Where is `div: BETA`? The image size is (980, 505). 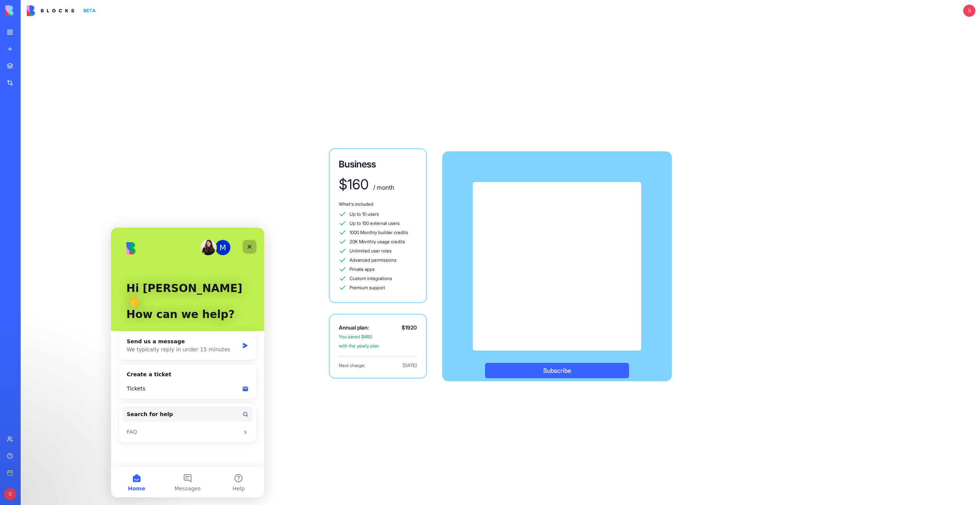 div: BETA is located at coordinates (89, 11).